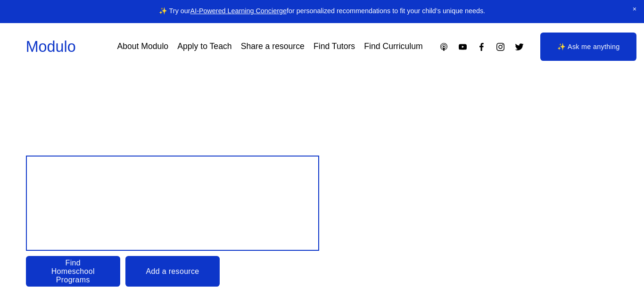 The height and width of the screenshot is (305, 644). I want to click on a: Apple Podcasts, so click(443, 47).